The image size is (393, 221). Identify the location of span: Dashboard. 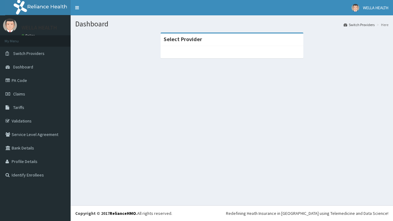
(23, 67).